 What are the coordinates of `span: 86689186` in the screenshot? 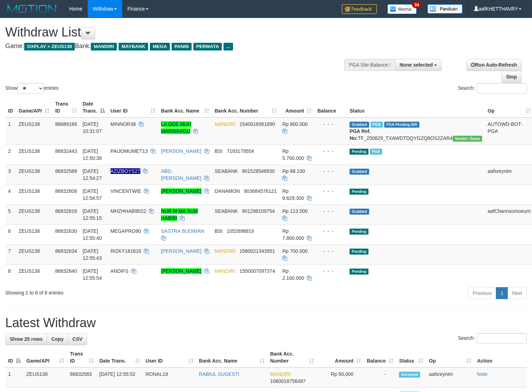 It's located at (66, 124).